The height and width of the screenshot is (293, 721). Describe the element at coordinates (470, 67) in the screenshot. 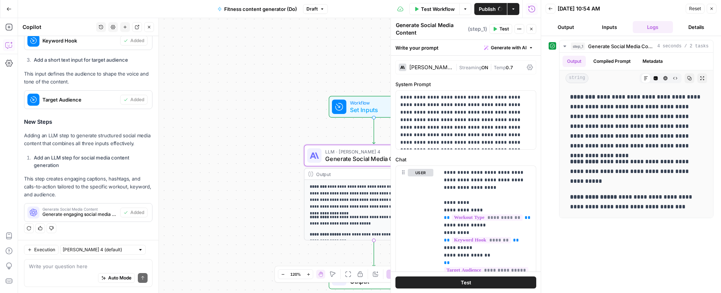

I see `span: Streaming` at that location.